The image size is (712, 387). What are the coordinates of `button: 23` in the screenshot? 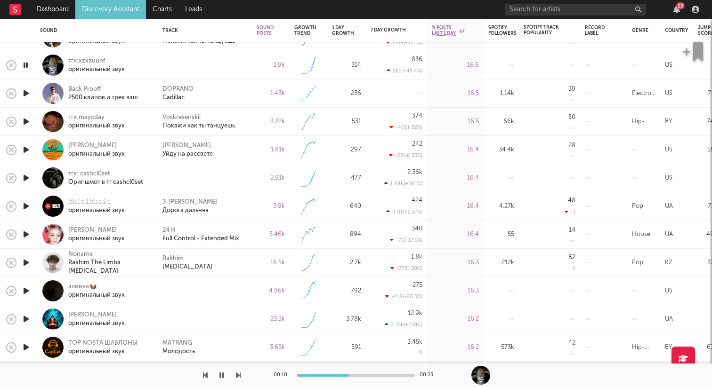 It's located at (676, 9).